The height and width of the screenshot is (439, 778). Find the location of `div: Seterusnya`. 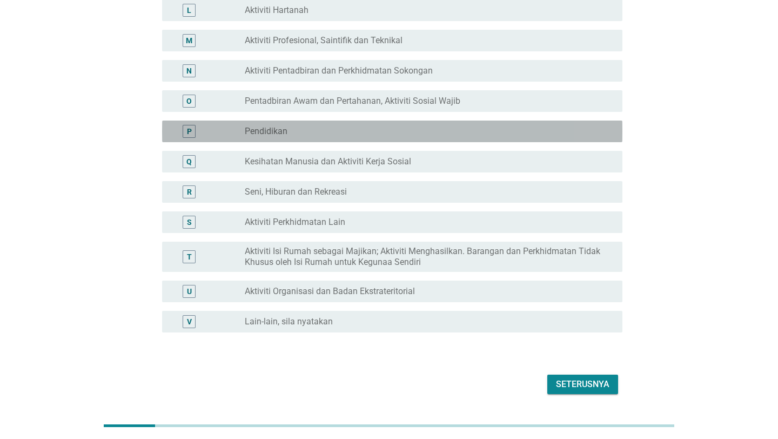

div: Seterusnya is located at coordinates (583, 384).